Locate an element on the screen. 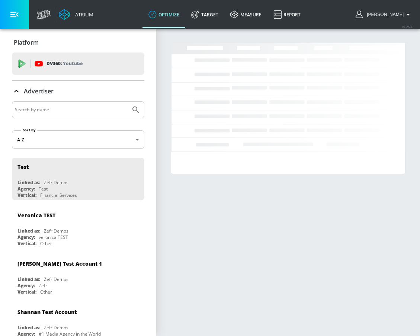  div: Advertiser is located at coordinates (78, 91).